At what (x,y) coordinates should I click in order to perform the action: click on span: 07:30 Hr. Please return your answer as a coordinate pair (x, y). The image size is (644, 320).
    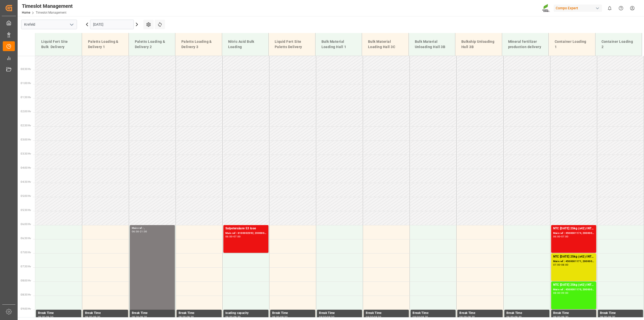
    Looking at the image, I should click on (26, 267).